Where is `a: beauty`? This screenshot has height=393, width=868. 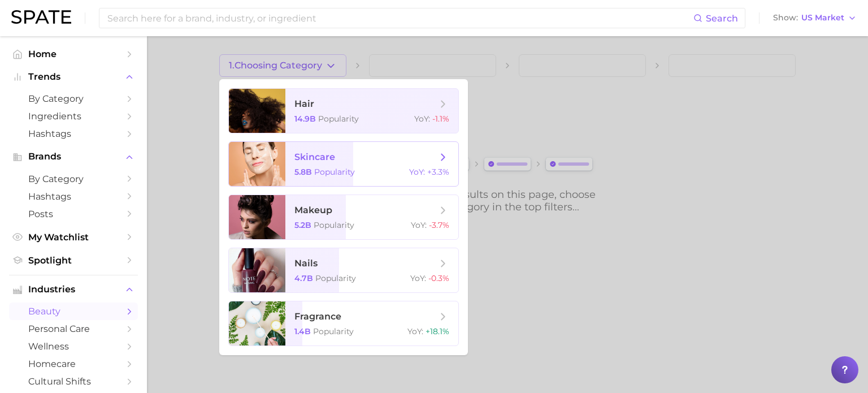
a: beauty is located at coordinates (73, 311).